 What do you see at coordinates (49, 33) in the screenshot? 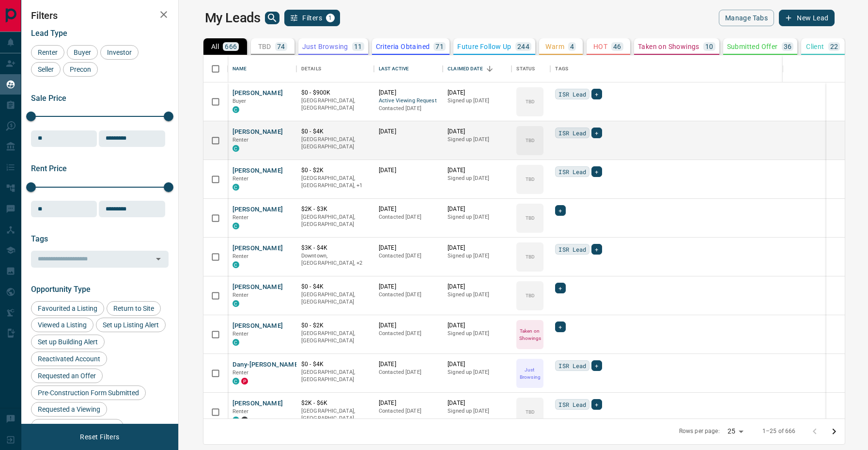
I see `span: Lead Type` at bounding box center [49, 33].